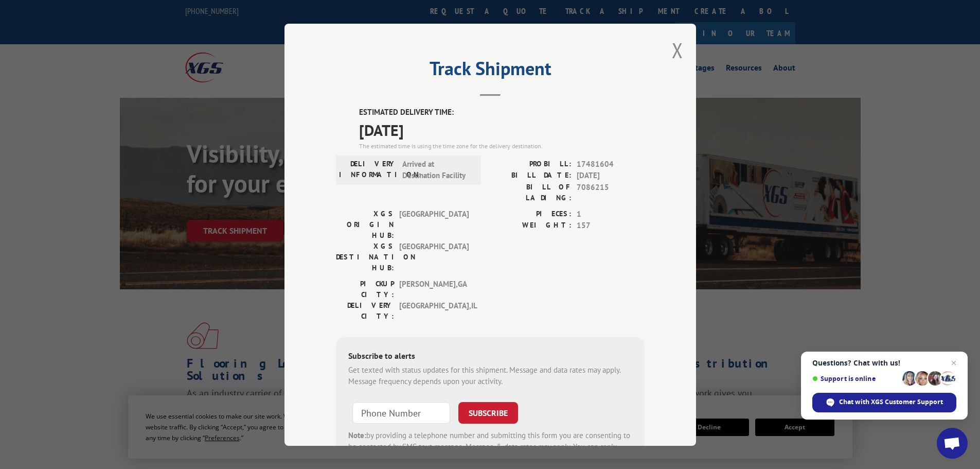  Describe the element at coordinates (677, 50) in the screenshot. I see `button: Close modal` at that location.